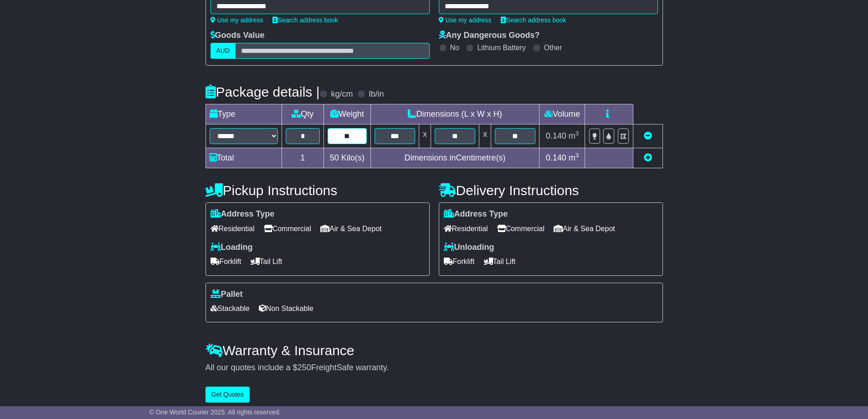  I want to click on h4: Pickup Instructions, so click(318, 190).